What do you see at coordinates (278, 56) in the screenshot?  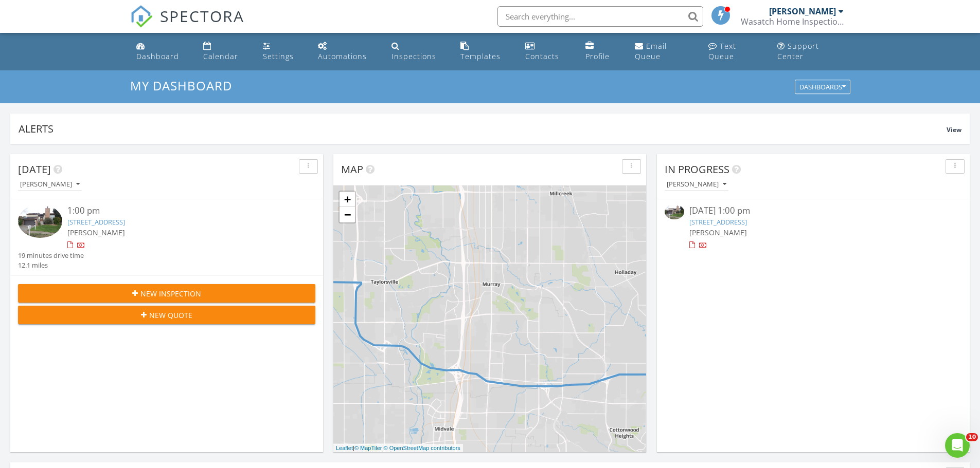 I see `div: Settings` at bounding box center [278, 56].